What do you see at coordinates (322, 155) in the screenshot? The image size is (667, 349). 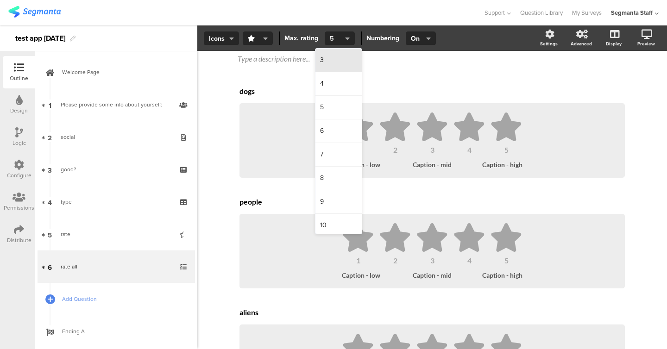 I see `span: 7` at bounding box center [322, 155].